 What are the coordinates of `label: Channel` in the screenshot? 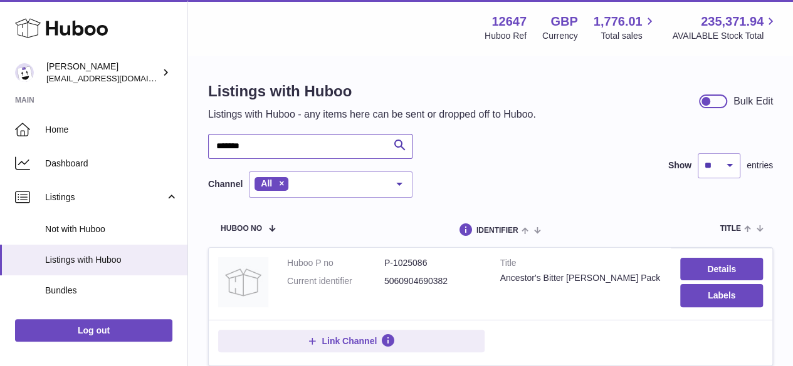 It's located at (225, 184).